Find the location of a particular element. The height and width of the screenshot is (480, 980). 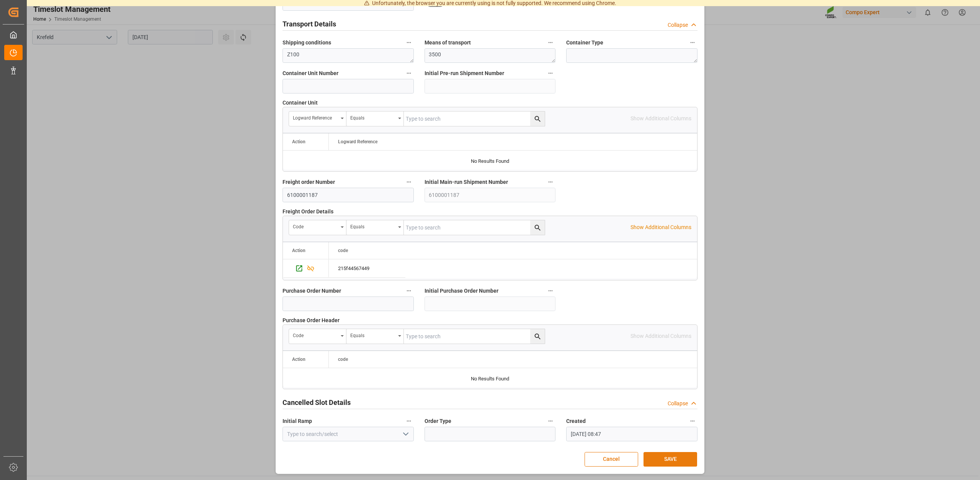

span: Initial Pre-run Shipment Number is located at coordinates (464, 73).